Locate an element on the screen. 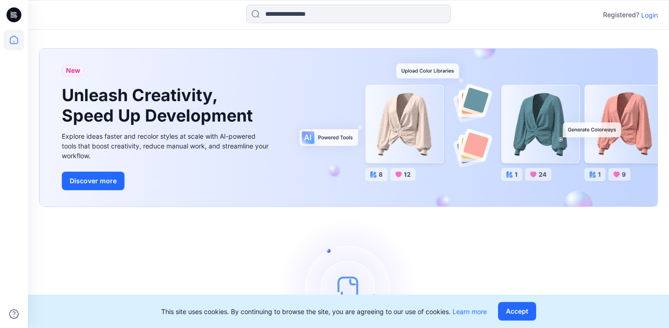  a: Discover more is located at coordinates (166, 181).